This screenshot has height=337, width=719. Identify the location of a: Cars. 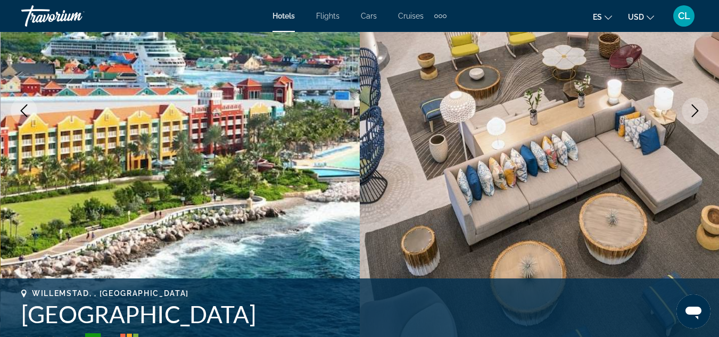
(369, 16).